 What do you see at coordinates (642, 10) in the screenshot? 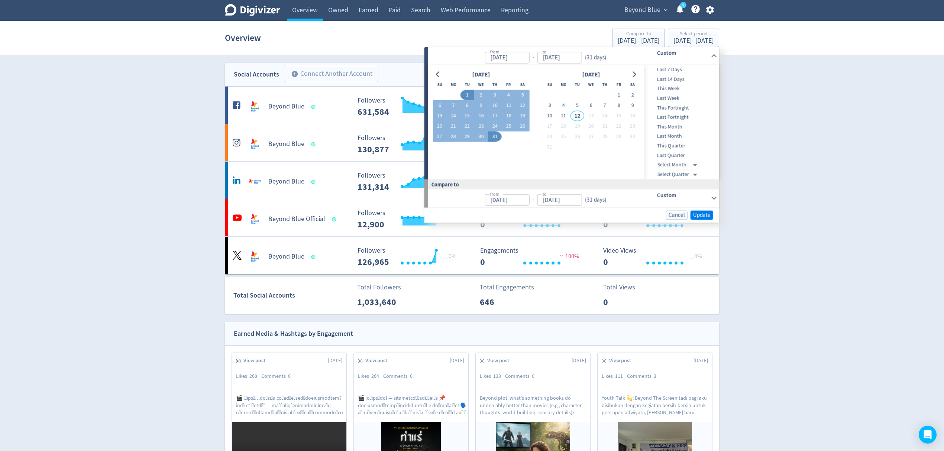
I see `span: Beyond Blue` at bounding box center [642, 10].